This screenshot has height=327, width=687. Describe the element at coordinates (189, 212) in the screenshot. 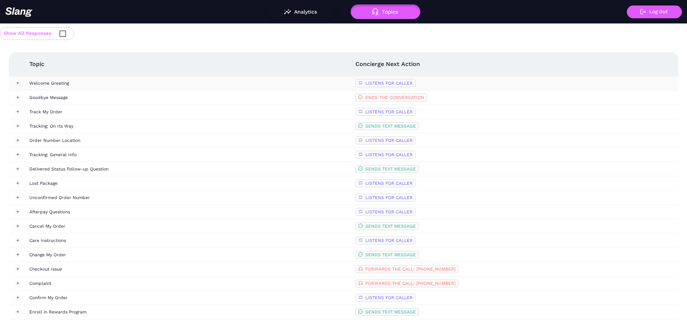

I see `div: Afterpay Questions` at that location.